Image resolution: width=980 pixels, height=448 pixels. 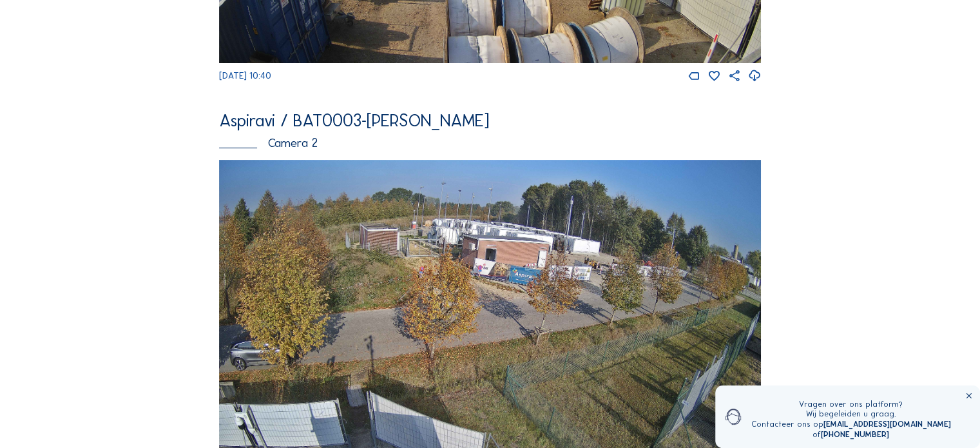 I want to click on div: Contacteer ons op, so click(x=850, y=424).